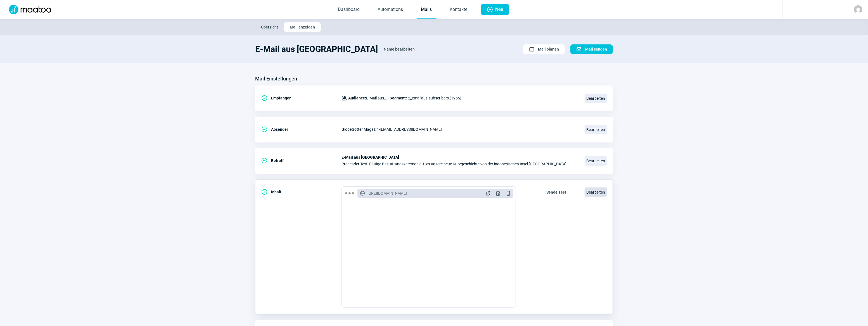 The width and height of the screenshot is (868, 326). Describe the element at coordinates (499, 10) in the screenshot. I see `span: Neu` at that location.